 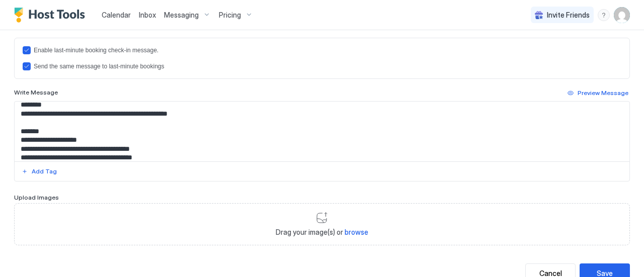 I want to click on span: Write Message, so click(x=36, y=92).